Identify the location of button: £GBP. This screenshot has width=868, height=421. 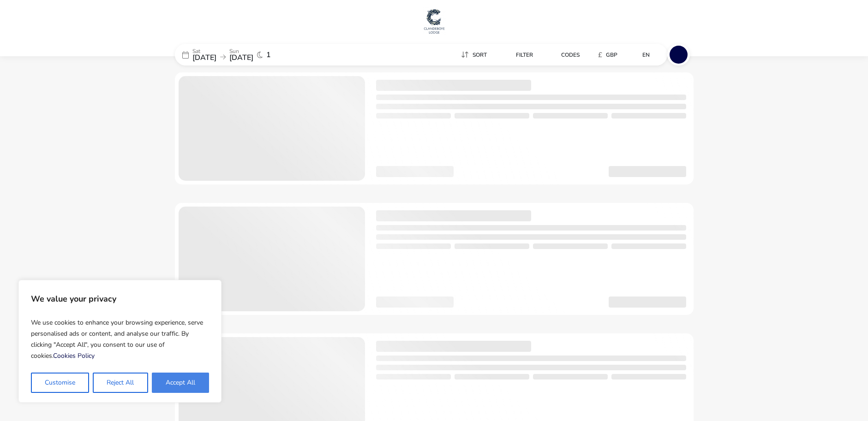
(604, 54).